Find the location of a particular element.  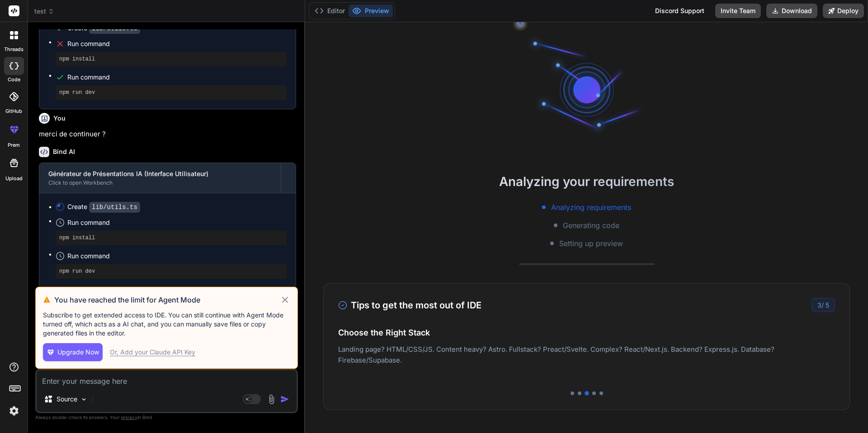

div: Click to open Workbench is located at coordinates (160, 183).